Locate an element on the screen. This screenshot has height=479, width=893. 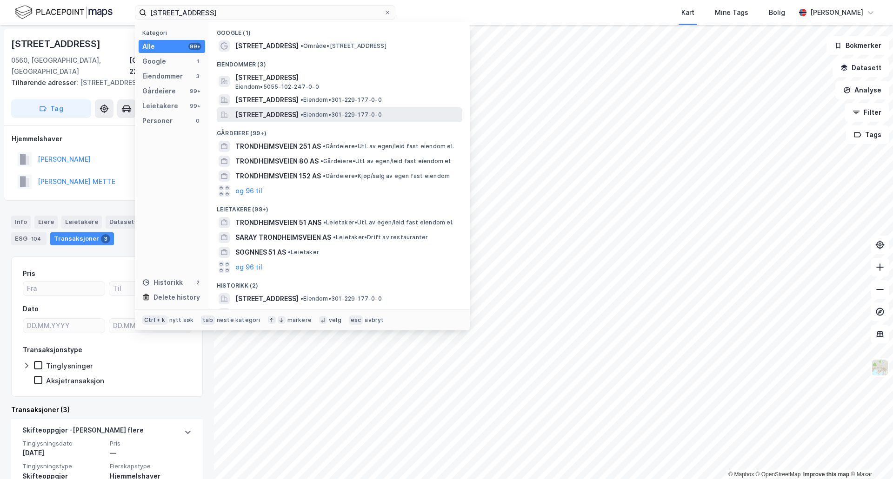
div: Historikk is located at coordinates (162, 283).